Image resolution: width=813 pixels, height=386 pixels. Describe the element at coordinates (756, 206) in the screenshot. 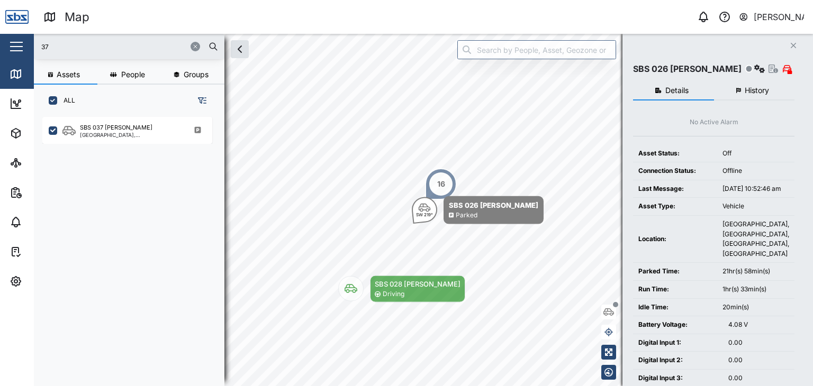

I see `div: Vehicle` at that location.